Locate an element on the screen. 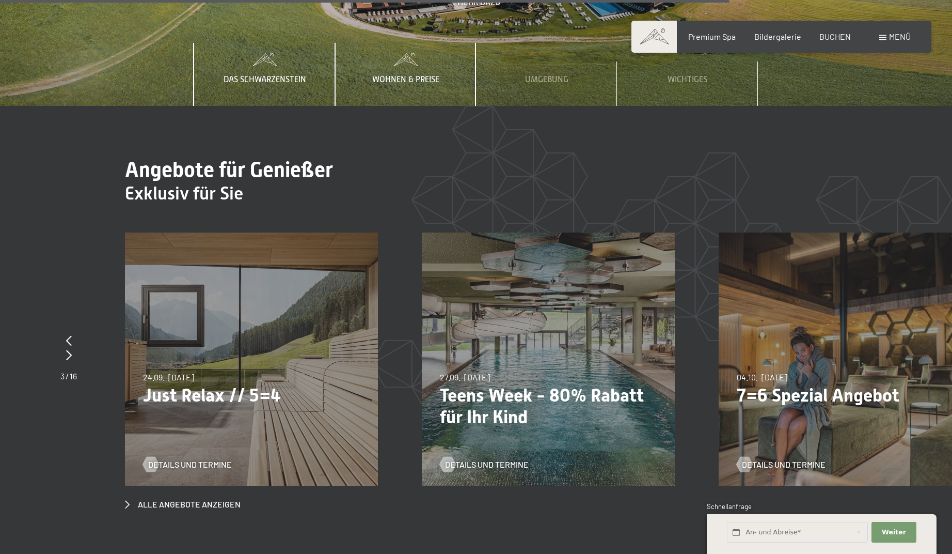  a: Bildergalerie is located at coordinates (778, 36).